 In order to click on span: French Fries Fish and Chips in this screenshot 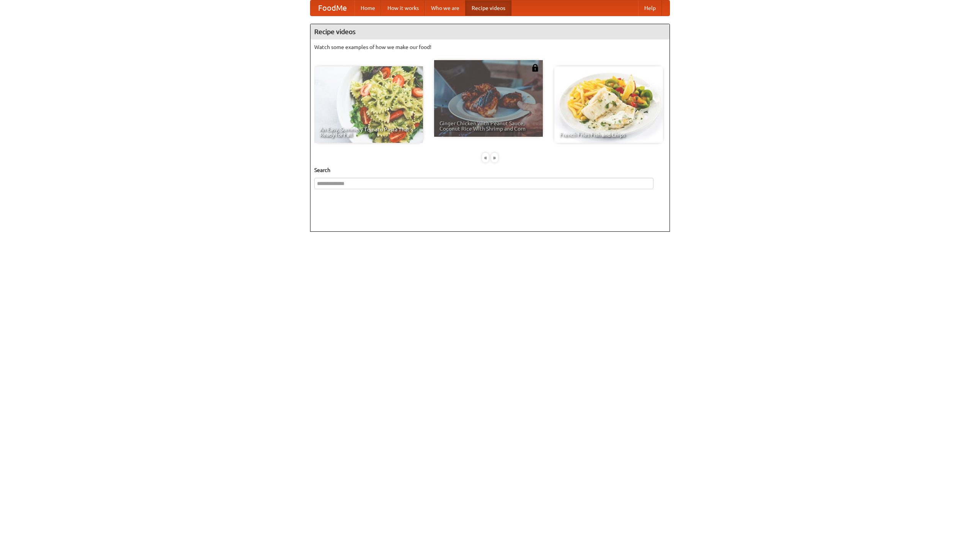, I will do `click(609, 135)`.